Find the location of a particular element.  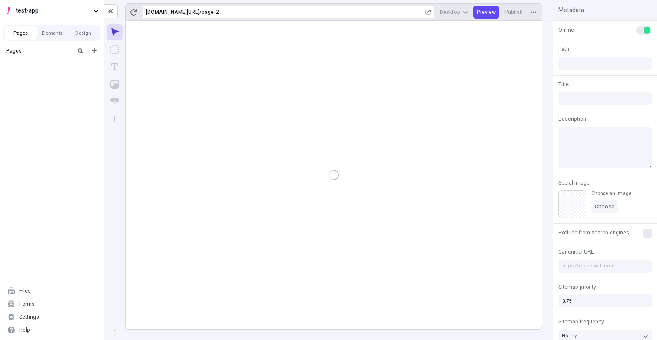

button: Pages is located at coordinates (21, 33).